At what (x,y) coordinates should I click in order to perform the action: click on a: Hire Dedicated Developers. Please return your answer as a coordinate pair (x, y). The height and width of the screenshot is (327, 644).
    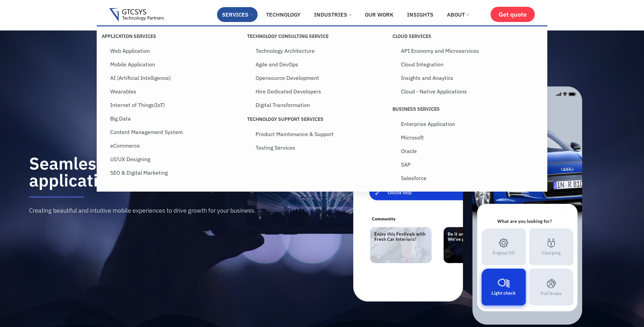
    Looking at the image, I should click on (323, 91).